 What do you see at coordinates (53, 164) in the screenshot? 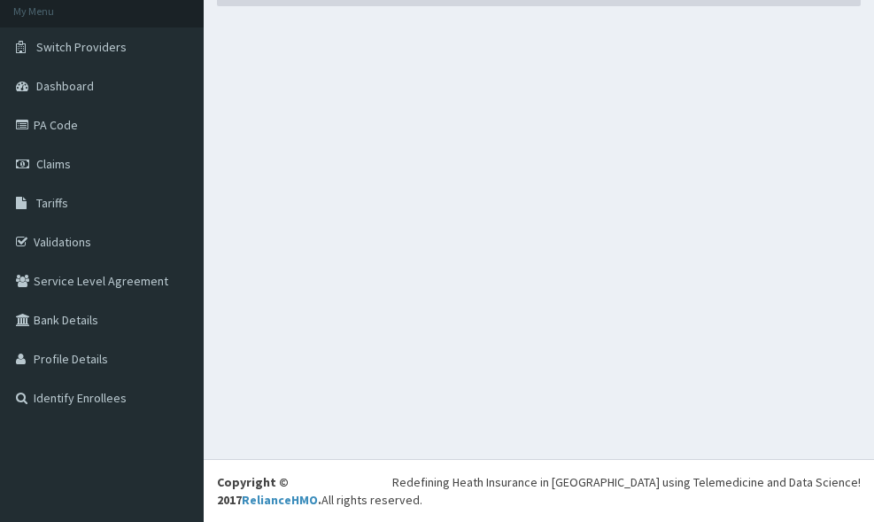
I see `span: Claims` at bounding box center [53, 164].